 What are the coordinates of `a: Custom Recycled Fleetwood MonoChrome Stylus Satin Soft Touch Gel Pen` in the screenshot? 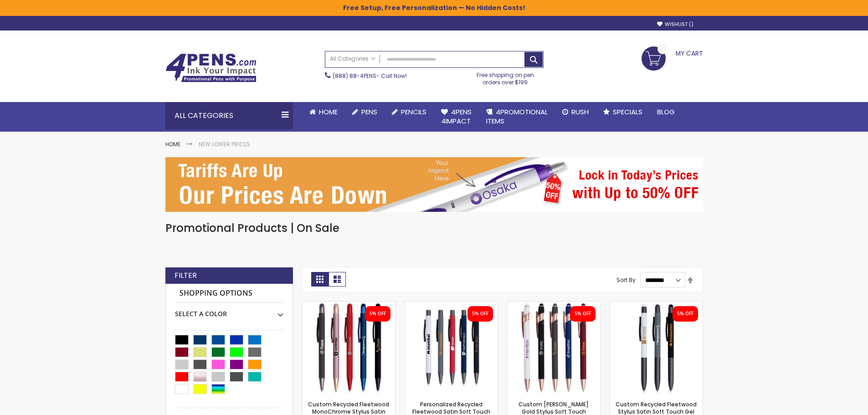 It's located at (349, 305).